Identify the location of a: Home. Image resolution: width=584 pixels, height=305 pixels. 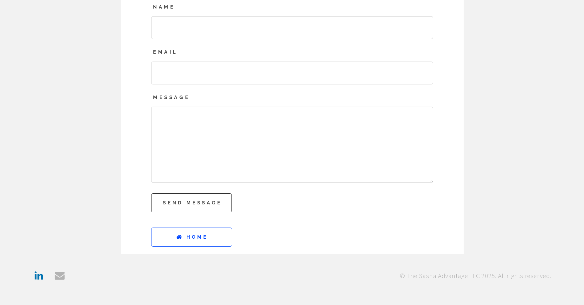
(191, 237).